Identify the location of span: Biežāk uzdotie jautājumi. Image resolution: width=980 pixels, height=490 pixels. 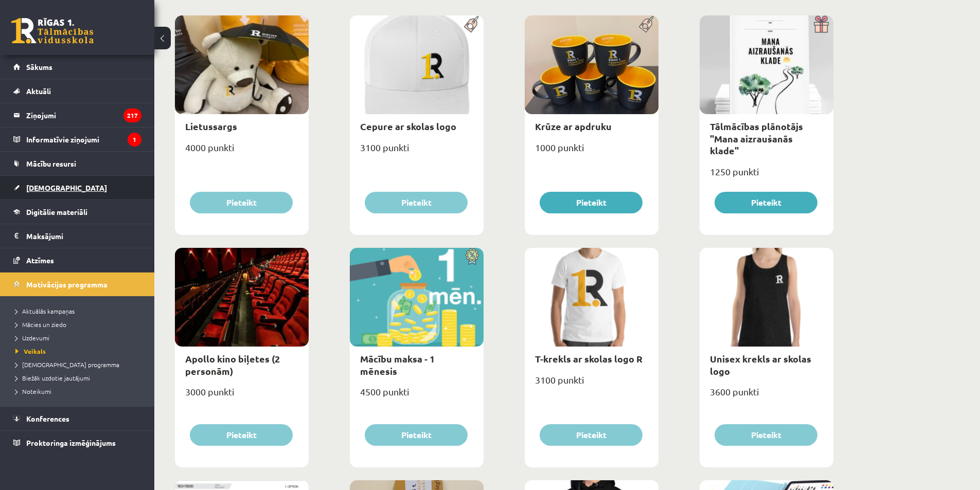
(53, 378).